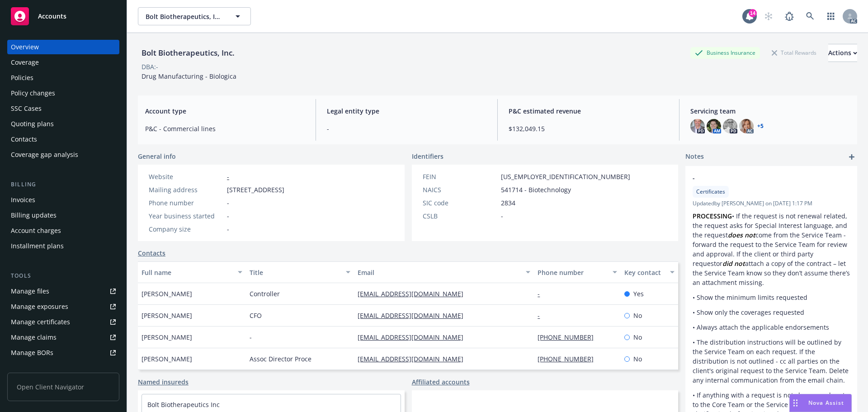 This screenshot has width=868, height=412. Describe the element at coordinates (63, 246) in the screenshot. I see `a: Installment plans` at that location.